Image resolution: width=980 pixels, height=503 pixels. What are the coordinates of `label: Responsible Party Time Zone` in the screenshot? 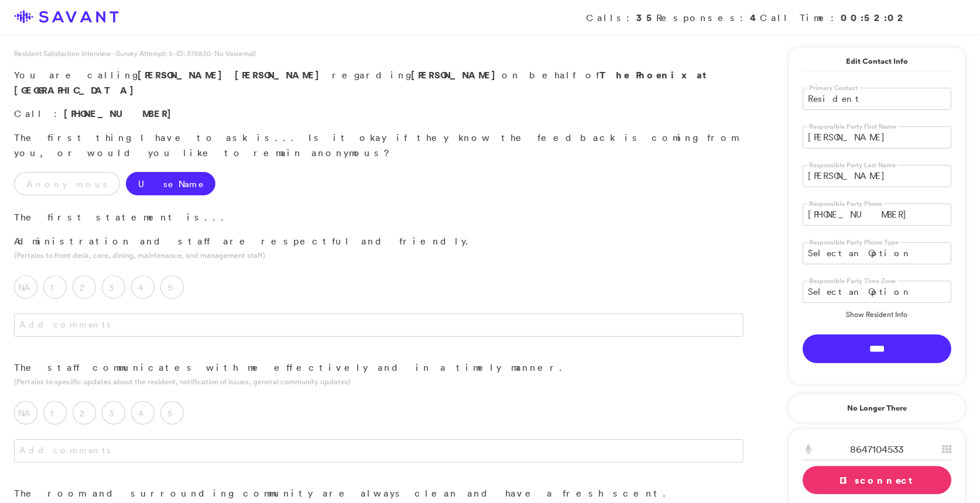 It's located at (852, 281).